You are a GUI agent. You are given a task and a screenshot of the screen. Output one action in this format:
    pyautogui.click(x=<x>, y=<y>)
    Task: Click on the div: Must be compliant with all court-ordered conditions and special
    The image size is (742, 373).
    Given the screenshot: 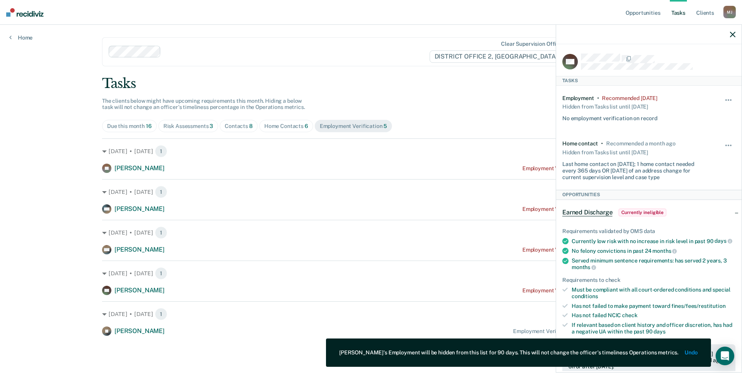 What is the action you would take?
    pyautogui.click(x=654, y=293)
    